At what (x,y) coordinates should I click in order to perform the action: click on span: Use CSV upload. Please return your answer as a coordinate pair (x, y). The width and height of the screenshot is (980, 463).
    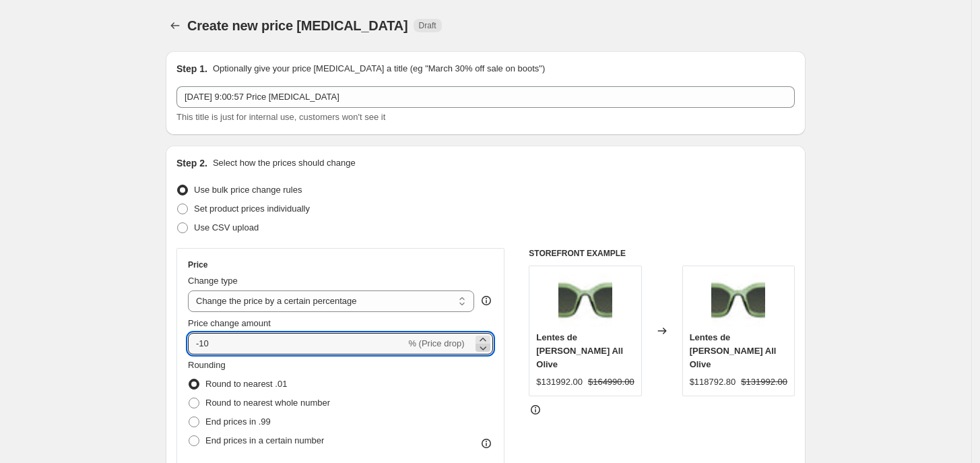
    Looking at the image, I should click on (227, 227).